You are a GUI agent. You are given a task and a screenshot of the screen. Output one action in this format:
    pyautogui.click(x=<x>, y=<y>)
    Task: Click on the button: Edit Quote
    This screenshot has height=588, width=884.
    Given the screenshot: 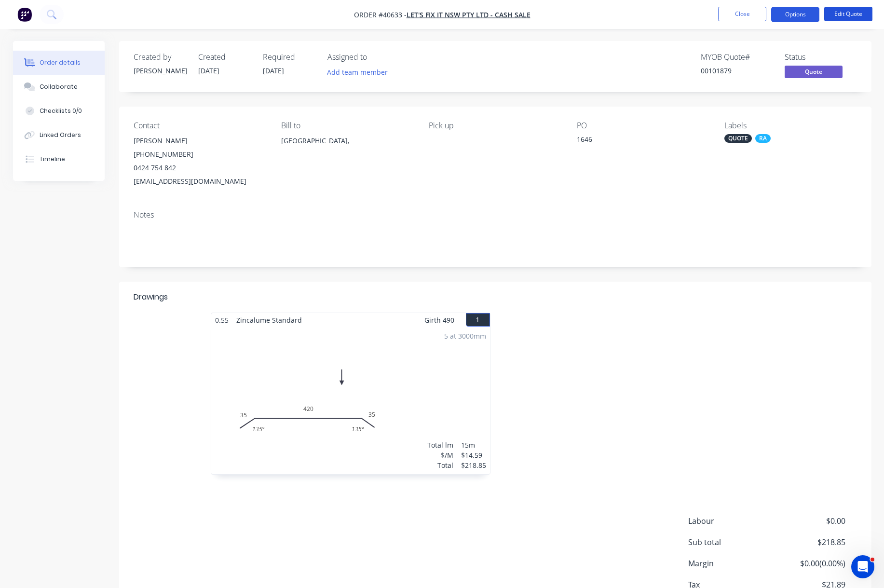 What is the action you would take?
    pyautogui.click(x=849, y=14)
    